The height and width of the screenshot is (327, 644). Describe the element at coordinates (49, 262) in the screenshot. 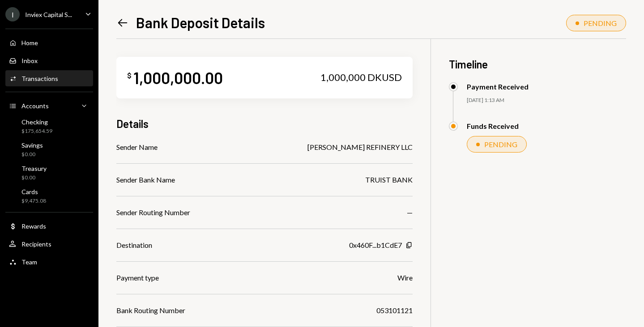

I see `a: Team` at that location.